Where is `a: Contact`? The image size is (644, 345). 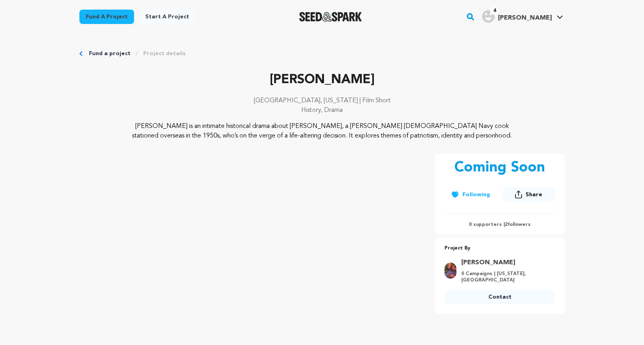 a: Contact is located at coordinates (500, 297).